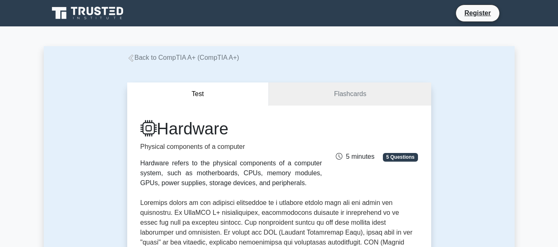 This screenshot has width=558, height=247. What do you see at coordinates (231, 173) in the screenshot?
I see `div: Hardware refers to the physical components of a computer system, such as motherboards, CPUs, memo...` at bounding box center [231, 173].